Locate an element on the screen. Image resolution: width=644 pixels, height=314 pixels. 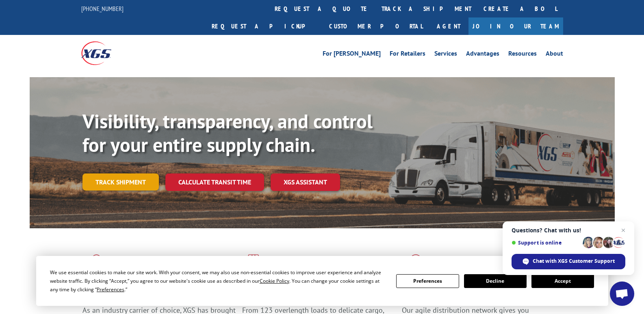
span: Preferences is located at coordinates (110, 289).